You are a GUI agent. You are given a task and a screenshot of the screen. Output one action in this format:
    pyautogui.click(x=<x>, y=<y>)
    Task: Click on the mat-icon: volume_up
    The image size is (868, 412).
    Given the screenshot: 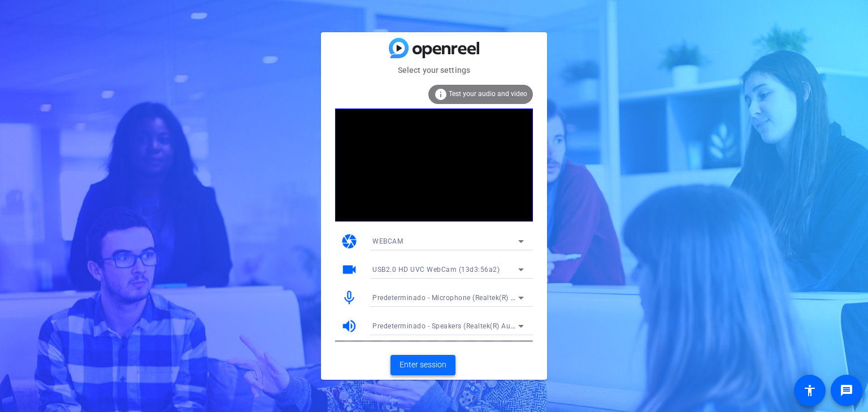 What is the action you would take?
    pyautogui.click(x=349, y=326)
    